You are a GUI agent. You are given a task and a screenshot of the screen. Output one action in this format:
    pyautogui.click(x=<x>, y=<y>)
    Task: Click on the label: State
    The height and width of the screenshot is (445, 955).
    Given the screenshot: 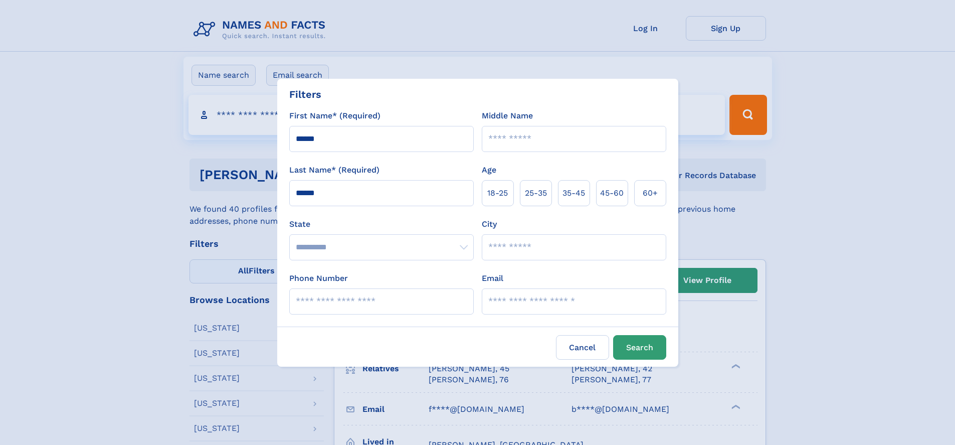 What is the action you would take?
    pyautogui.click(x=382, y=224)
    